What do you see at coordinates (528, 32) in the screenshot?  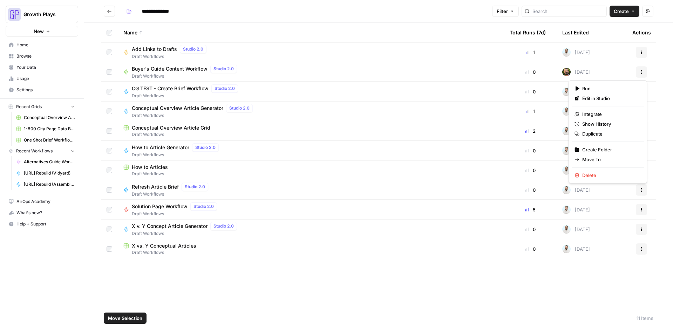 I see `div: Total Runs (7d)` at bounding box center [528, 32].